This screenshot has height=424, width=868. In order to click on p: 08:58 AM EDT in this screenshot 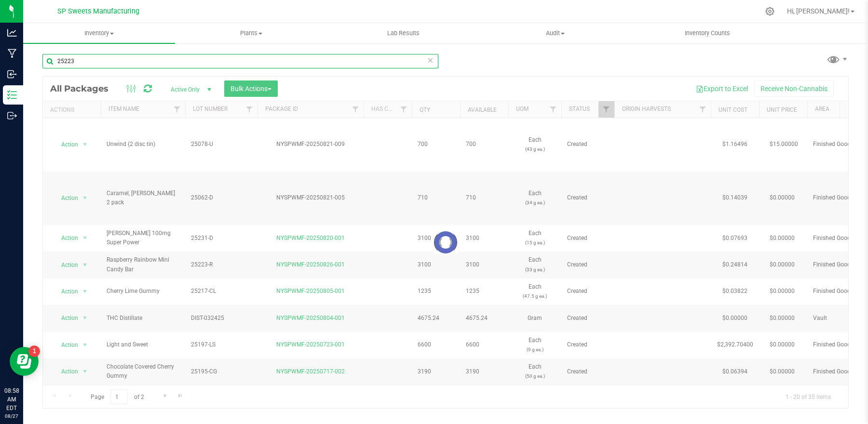, I will do `click(12, 399)`.